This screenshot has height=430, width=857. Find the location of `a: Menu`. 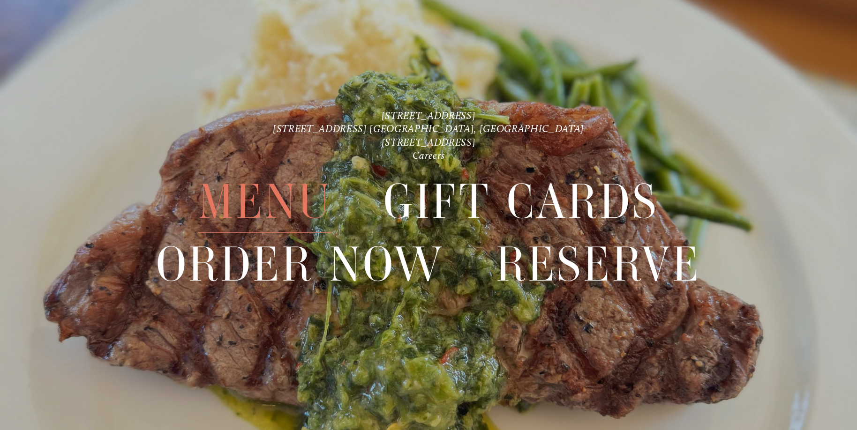

a: Menu is located at coordinates (265, 201).